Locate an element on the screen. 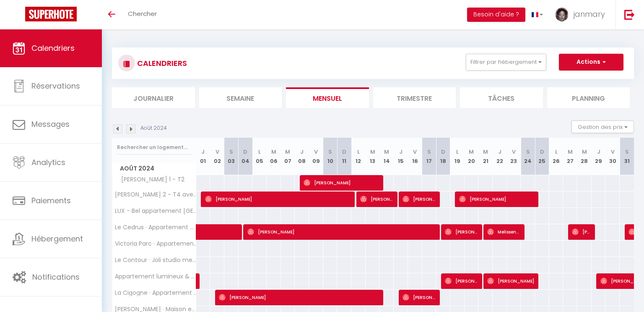 Image resolution: width=644 pixels, height=312 pixels. th: 07 is located at coordinates (288, 156).